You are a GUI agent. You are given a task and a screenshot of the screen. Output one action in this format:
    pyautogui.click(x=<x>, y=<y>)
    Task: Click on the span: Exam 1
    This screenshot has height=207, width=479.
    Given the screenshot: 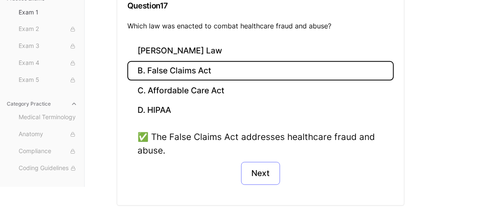 What is the action you would take?
    pyautogui.click(x=48, y=12)
    